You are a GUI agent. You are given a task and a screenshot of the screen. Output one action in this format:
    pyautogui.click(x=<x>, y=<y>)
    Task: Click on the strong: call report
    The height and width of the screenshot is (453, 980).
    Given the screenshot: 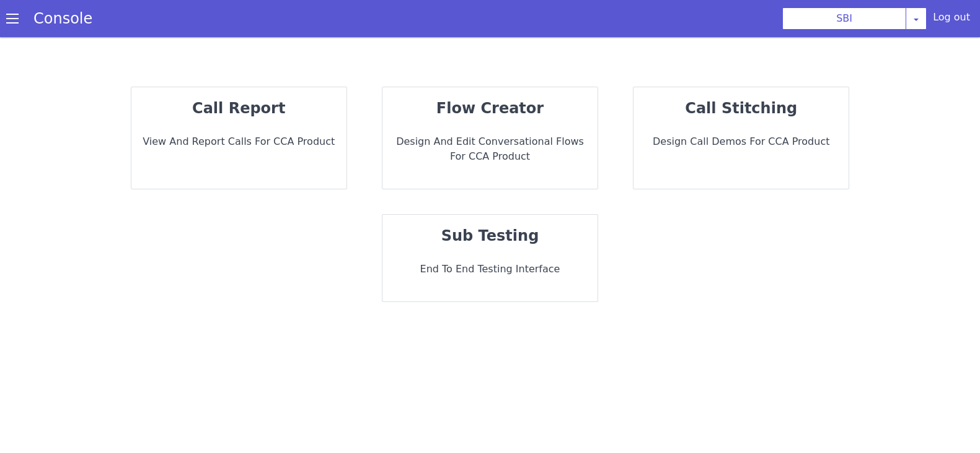 What is the action you would take?
    pyautogui.click(x=239, y=108)
    